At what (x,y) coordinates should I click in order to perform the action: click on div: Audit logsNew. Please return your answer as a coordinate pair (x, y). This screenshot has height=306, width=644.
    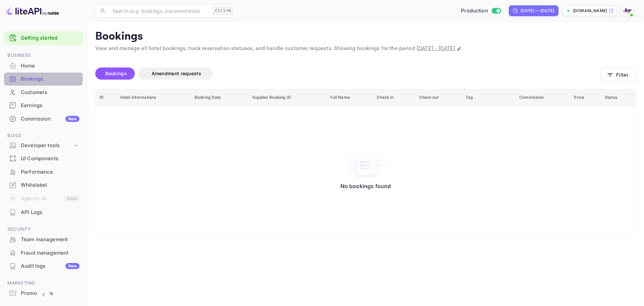
    Looking at the image, I should click on (43, 267).